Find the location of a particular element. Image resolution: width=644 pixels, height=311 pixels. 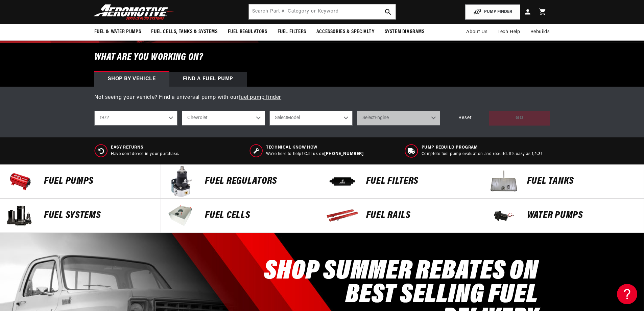

summary: Accessories & Specialty is located at coordinates (346, 32).